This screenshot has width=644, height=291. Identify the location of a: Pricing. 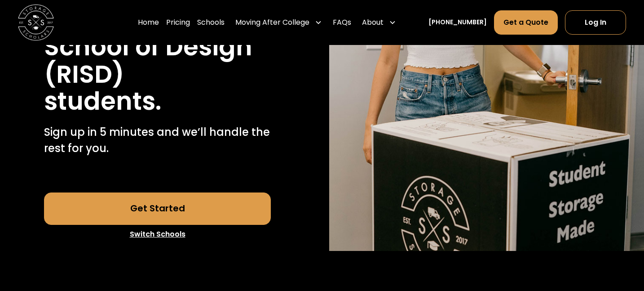
(178, 23).